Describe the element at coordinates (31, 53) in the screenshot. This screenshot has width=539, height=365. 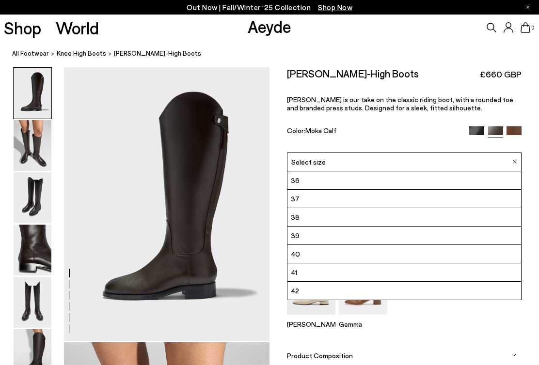
I see `a: All Footwear` at that location.